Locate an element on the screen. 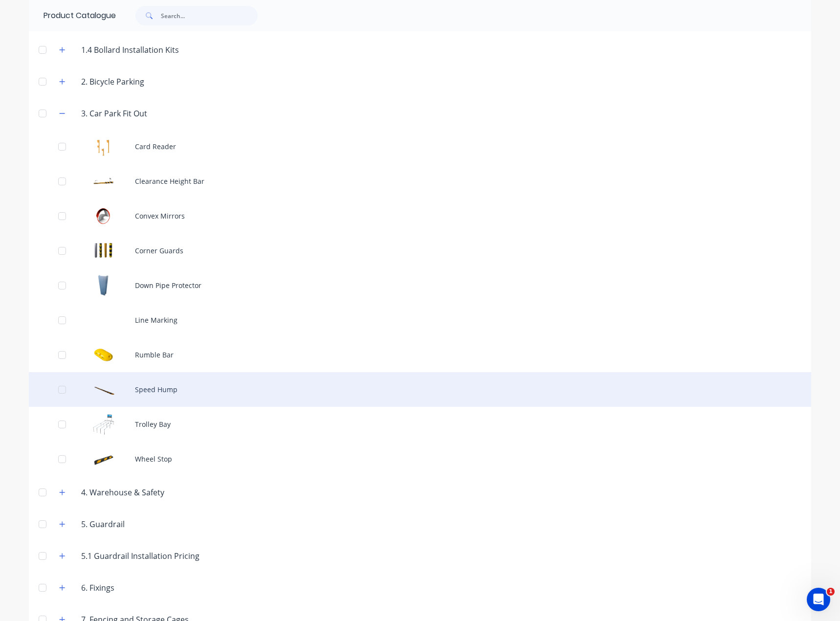 The width and height of the screenshot is (840, 621). div: 5.1 Guardrail Installation Pricing is located at coordinates (141, 556).